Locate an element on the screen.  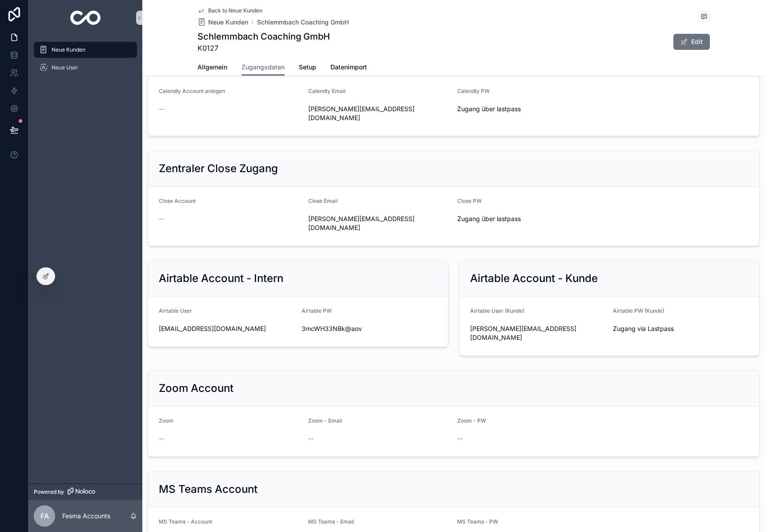
a: Neue User is located at coordinates (86, 68).